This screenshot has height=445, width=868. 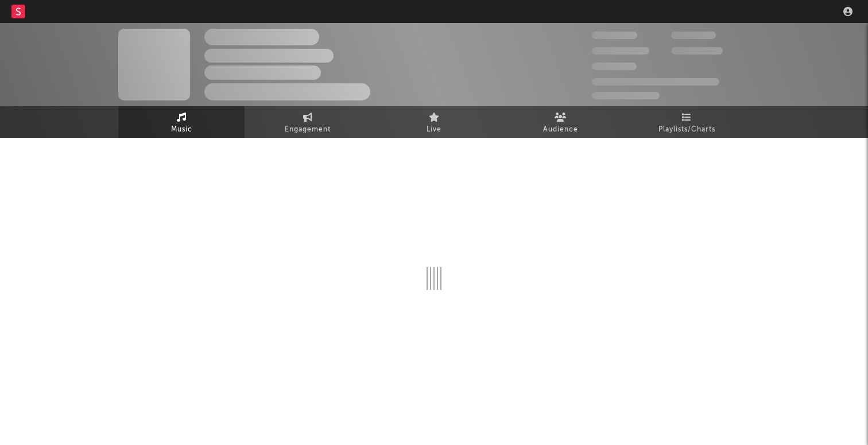 What do you see at coordinates (697, 50) in the screenshot?
I see `span: 1 000 000` at bounding box center [697, 50].